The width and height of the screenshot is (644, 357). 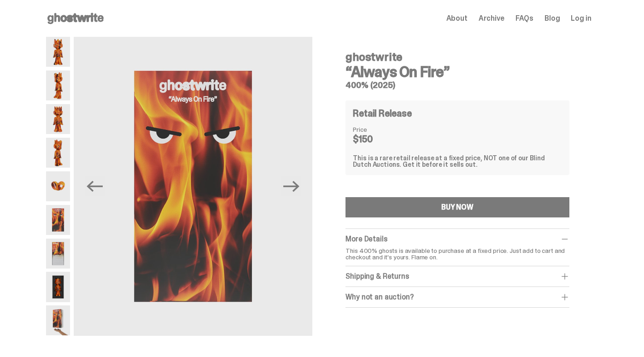 I want to click on h3: “Always On Fire”, so click(x=457, y=72).